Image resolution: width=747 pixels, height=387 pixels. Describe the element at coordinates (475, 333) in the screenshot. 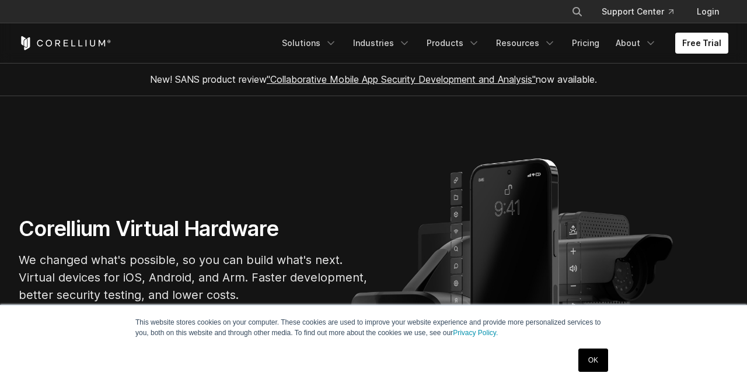

I see `a: Privacy Policy.` at that location.